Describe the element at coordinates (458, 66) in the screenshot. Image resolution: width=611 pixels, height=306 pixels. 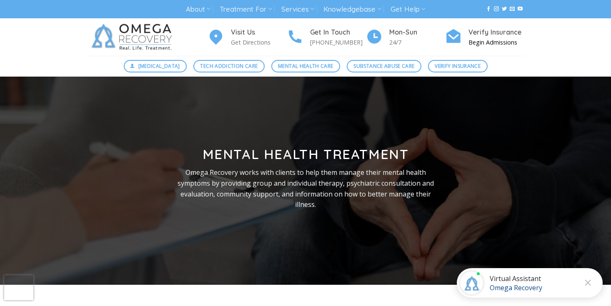
I see `span: Verify Insurance` at that location.